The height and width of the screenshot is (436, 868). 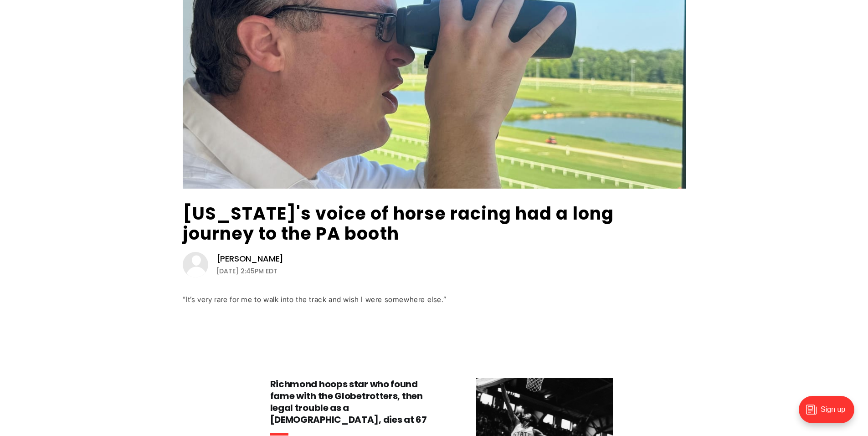 What do you see at coordinates (434, 299) in the screenshot?
I see `div: “It’s very rare for me to walk into the track and wish I were somewhere else.”` at bounding box center [434, 299].